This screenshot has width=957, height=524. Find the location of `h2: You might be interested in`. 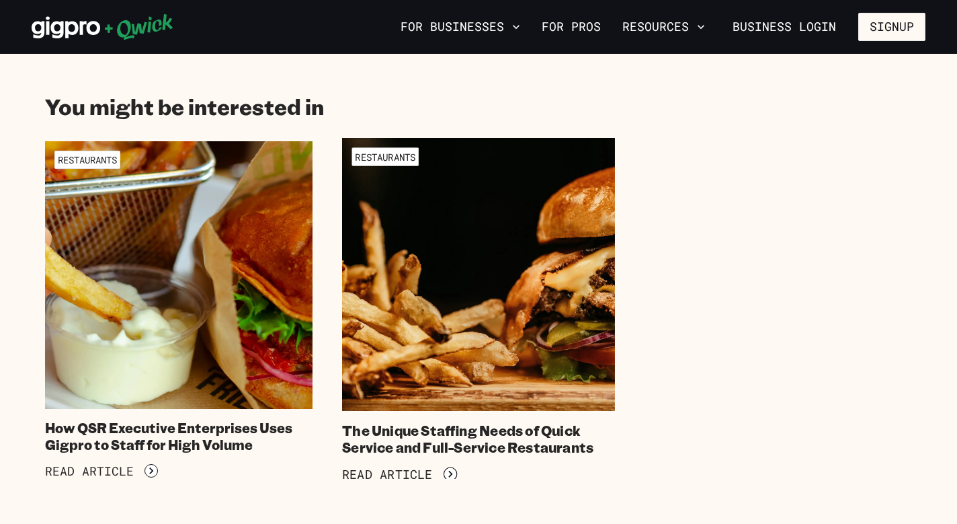

h2: You might be interested in is located at coordinates (184, 106).